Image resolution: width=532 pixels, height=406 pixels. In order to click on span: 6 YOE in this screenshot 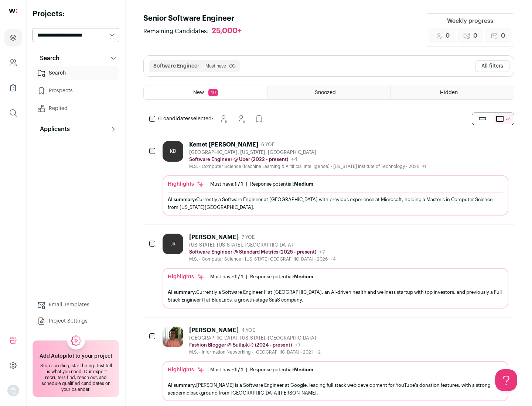, I will do `click(268, 145)`.